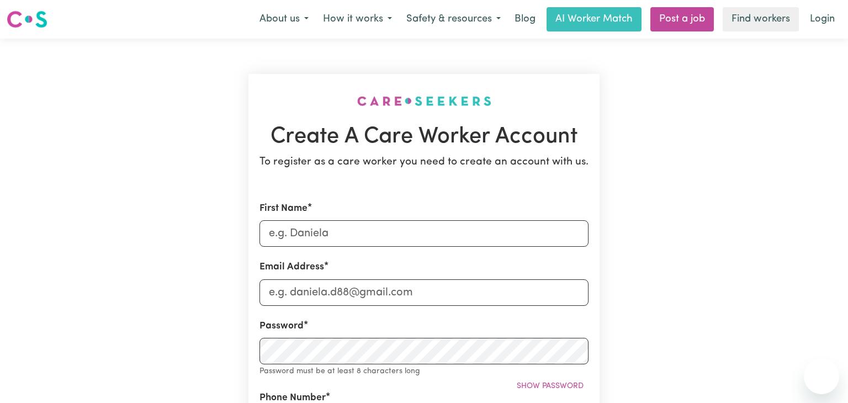 The width and height of the screenshot is (848, 403). I want to click on button: Safety & resources, so click(453, 19).